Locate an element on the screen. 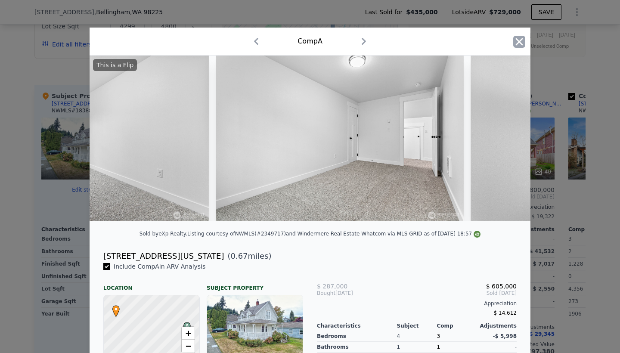 The width and height of the screenshot is (620, 353). img: Property Img is located at coordinates (340, 138).